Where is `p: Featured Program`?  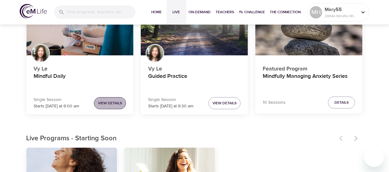
p: Featured Program is located at coordinates (309, 67).